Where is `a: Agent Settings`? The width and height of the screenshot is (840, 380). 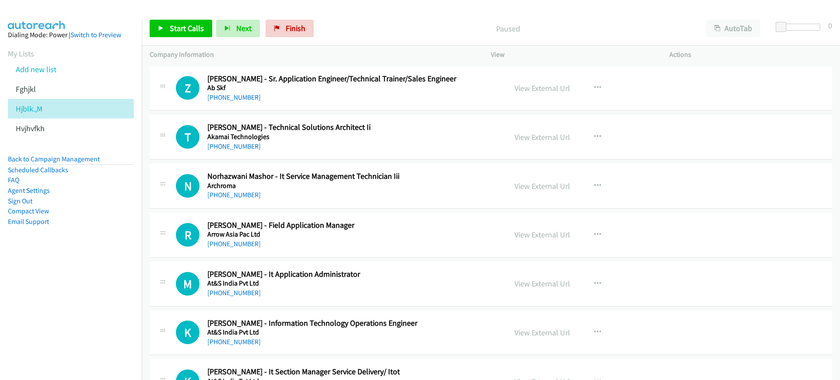 a: Agent Settings is located at coordinates (29, 190).